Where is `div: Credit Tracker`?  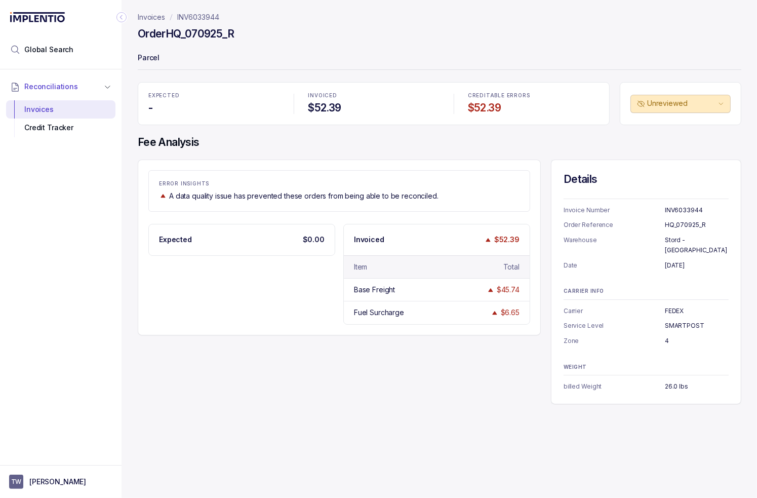 div: Credit Tracker is located at coordinates (61, 128).